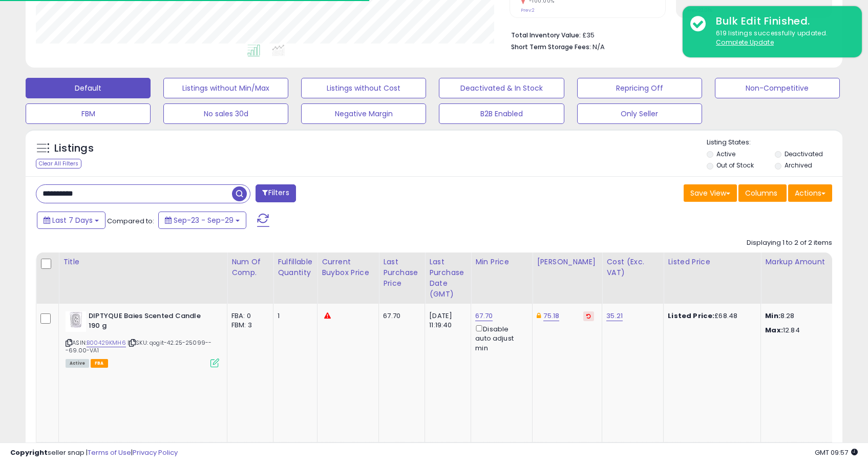 The image size is (868, 463). Describe the element at coordinates (226, 114) in the screenshot. I see `button: No sales 30d` at that location.